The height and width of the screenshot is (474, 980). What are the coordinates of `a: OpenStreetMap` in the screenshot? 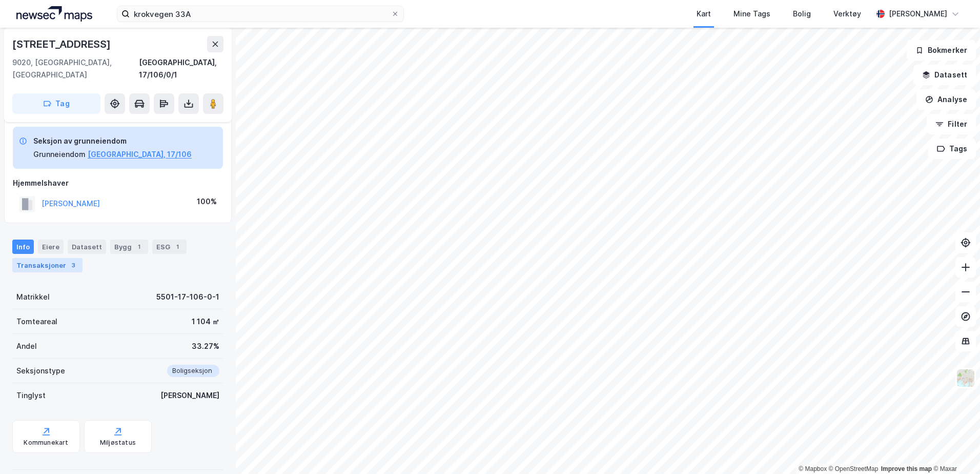 It's located at (854, 469).